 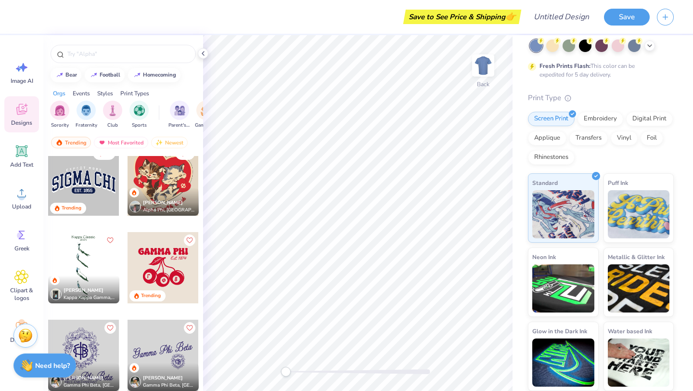 I want to click on div: Screen Print, so click(x=551, y=119).